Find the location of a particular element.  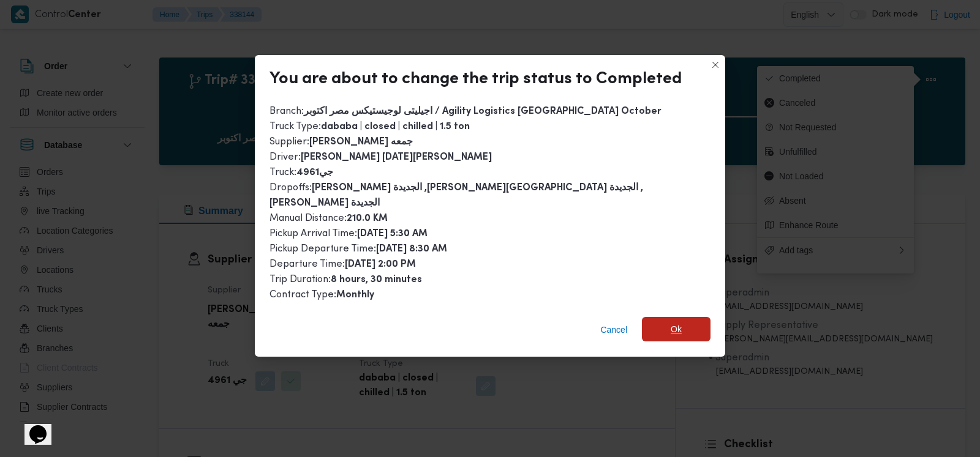

button: Chat widget is located at coordinates (26, 26).